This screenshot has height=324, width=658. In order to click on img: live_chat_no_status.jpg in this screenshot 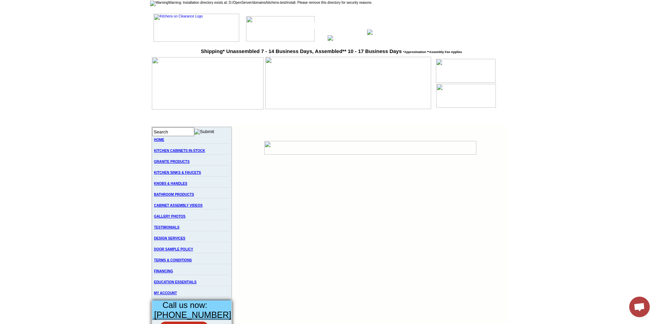, I will do `click(469, 70)`.